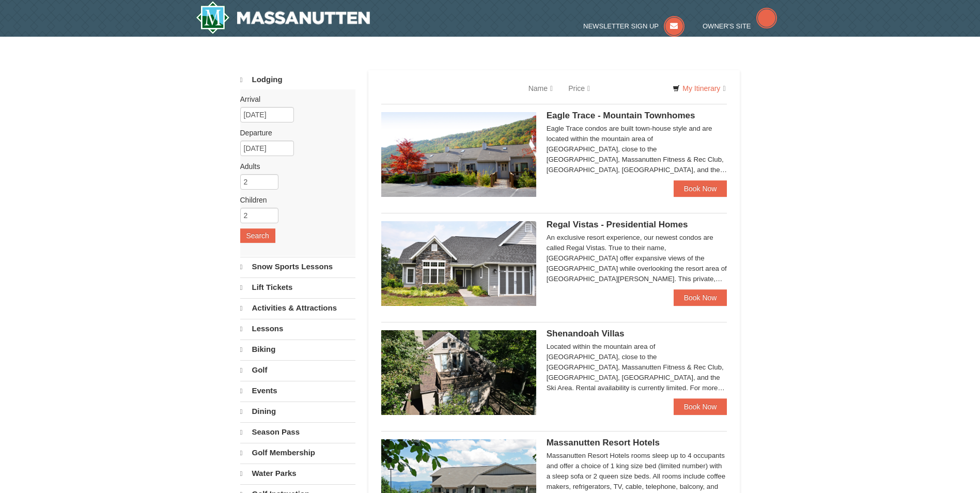 Image resolution: width=980 pixels, height=493 pixels. Describe the element at coordinates (298, 308) in the screenshot. I see `a: Activities & Attractions` at that location.